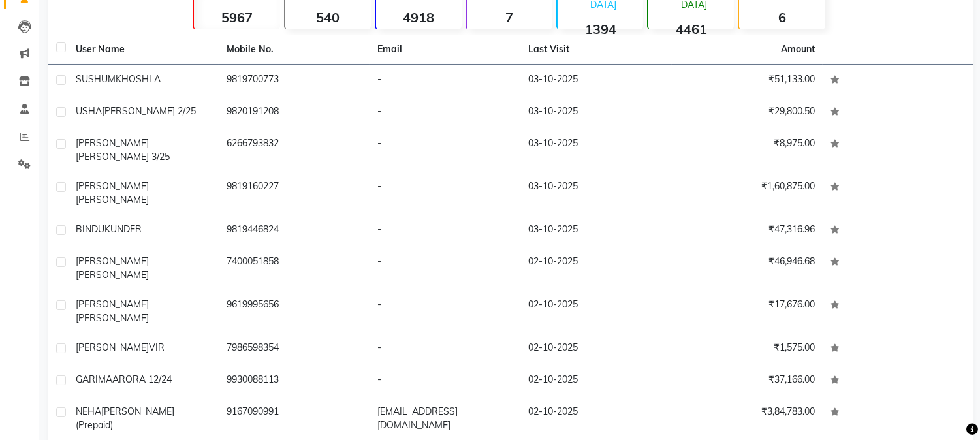 The width and height of the screenshot is (980, 440). What do you see at coordinates (782, 17) in the screenshot?
I see `strong: 6` at bounding box center [782, 17].